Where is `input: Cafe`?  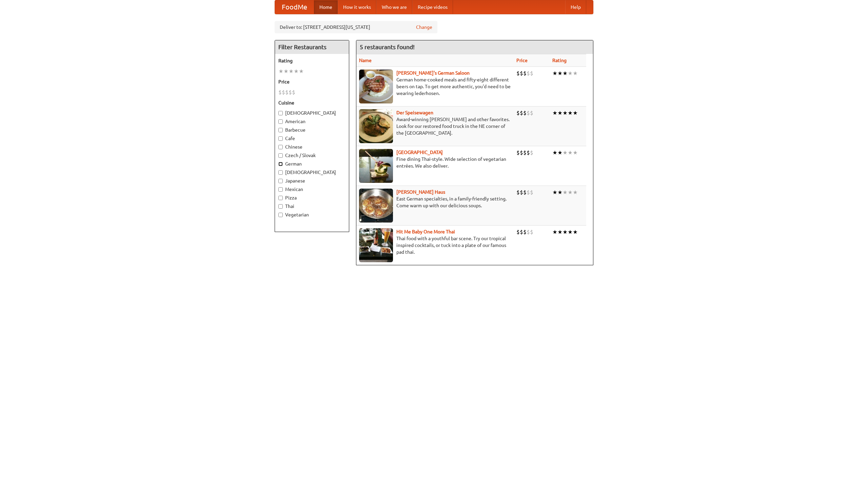 input: Cafe is located at coordinates (280, 138).